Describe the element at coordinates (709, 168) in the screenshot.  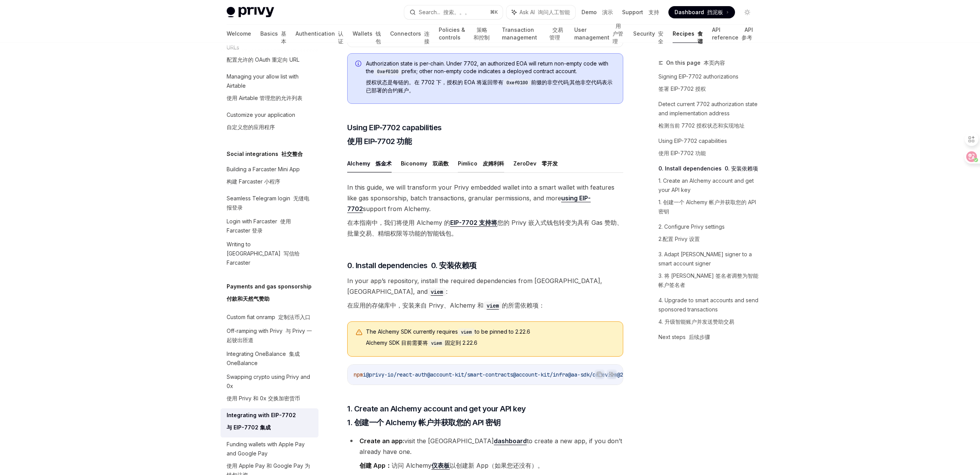
I see `a: 0. Install dependencies 0. 安装依赖项` at that location.